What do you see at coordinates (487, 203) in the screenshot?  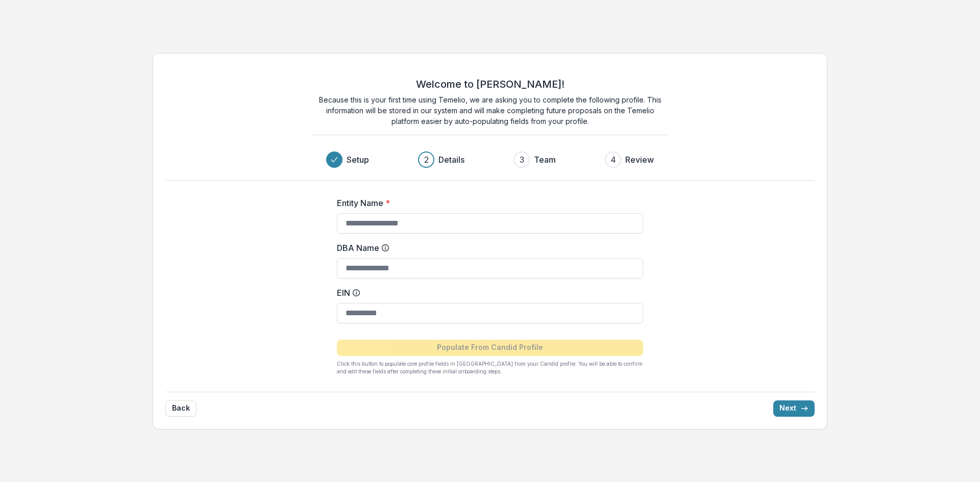 I see `label: Entity Name` at bounding box center [487, 203].